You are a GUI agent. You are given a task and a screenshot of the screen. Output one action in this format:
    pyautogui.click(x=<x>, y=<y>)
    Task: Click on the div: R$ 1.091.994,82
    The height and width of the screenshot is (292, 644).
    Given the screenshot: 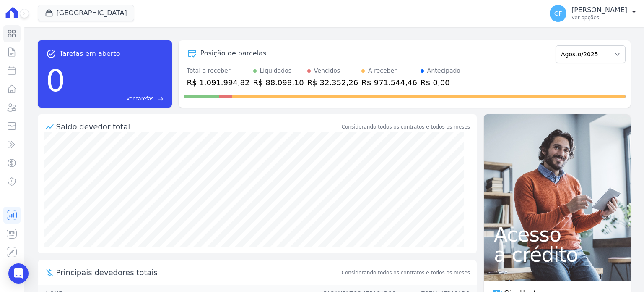 What is the action you would take?
    pyautogui.click(x=218, y=82)
    